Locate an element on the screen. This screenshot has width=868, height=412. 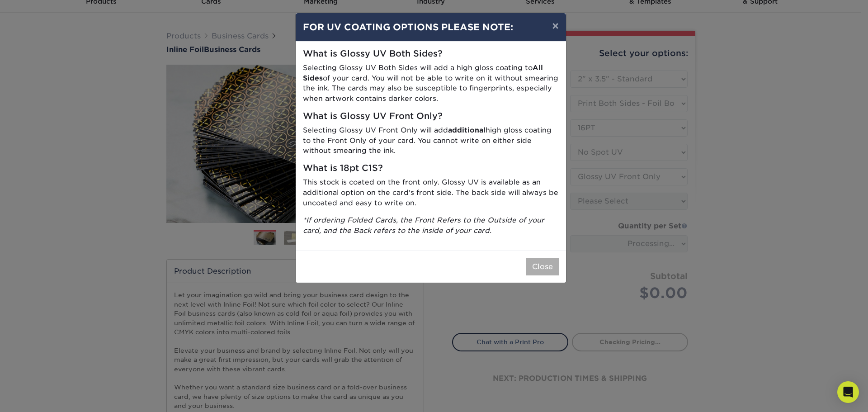
h5: What is Glossy UV Front Only? is located at coordinates (431, 116).